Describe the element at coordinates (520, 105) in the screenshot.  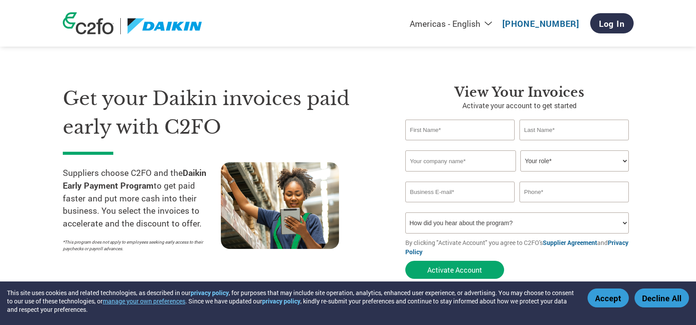
I see `p: Activate your account to get started` at that location.